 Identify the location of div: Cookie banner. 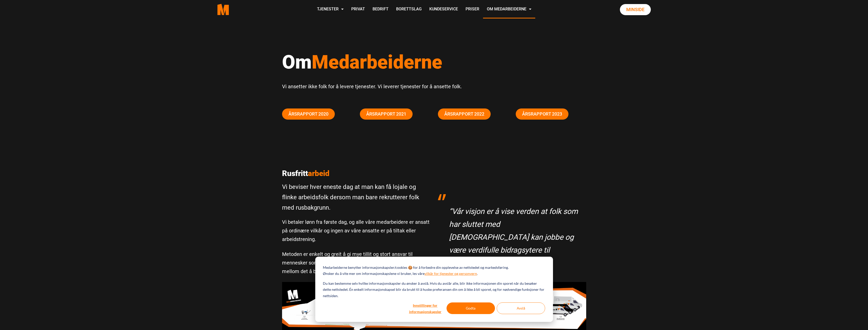
(434, 290).